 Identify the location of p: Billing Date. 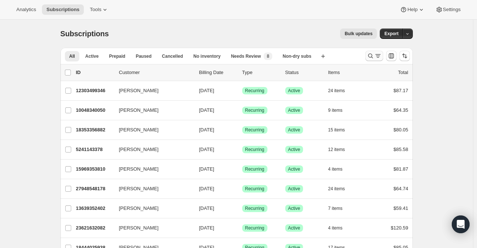
(218, 73).